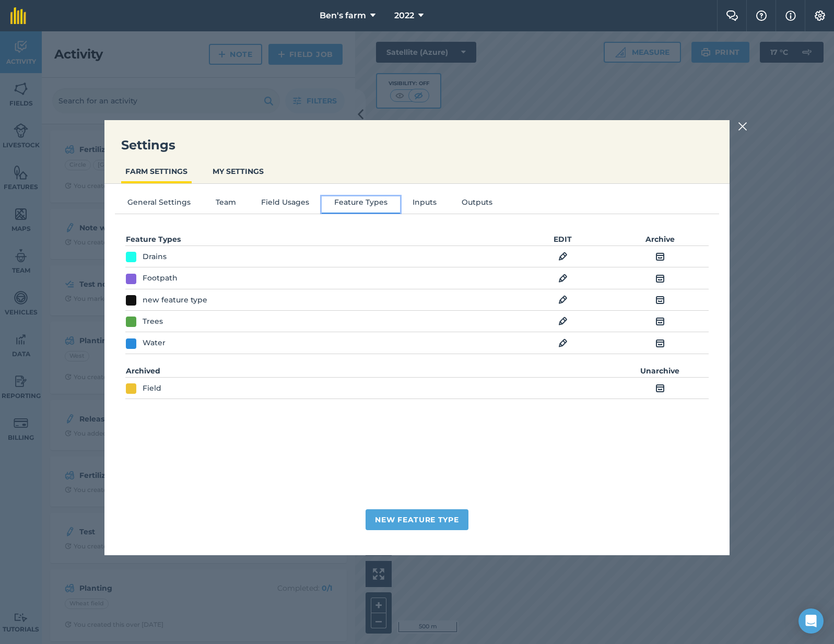 The width and height of the screenshot is (834, 644). Describe the element at coordinates (320, 321) in the screenshot. I see `td: Trees` at that location.